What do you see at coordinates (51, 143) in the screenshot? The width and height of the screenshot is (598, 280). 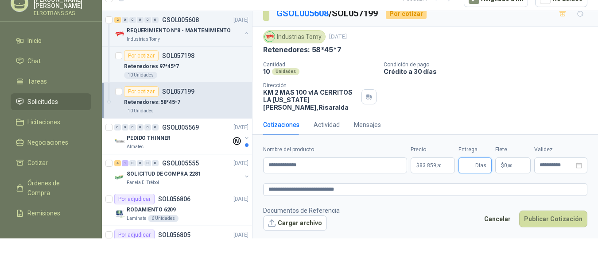 I see `a: Negociaciones` at bounding box center [51, 143].